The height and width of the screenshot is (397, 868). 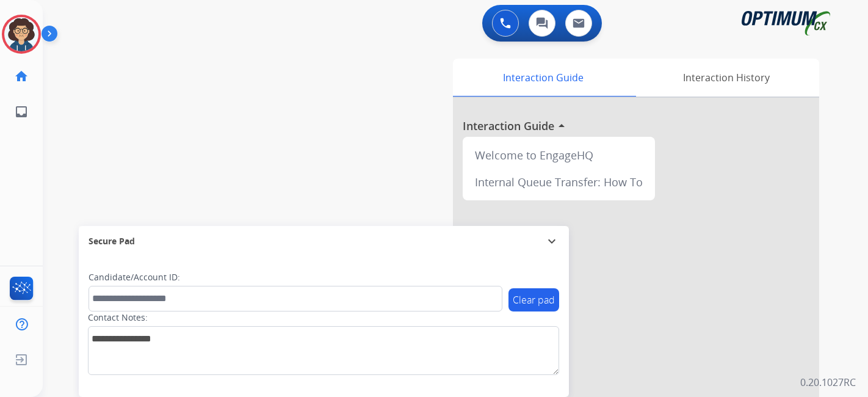 What do you see at coordinates (725, 77) in the screenshot?
I see `div: Interaction History` at bounding box center [725, 77].